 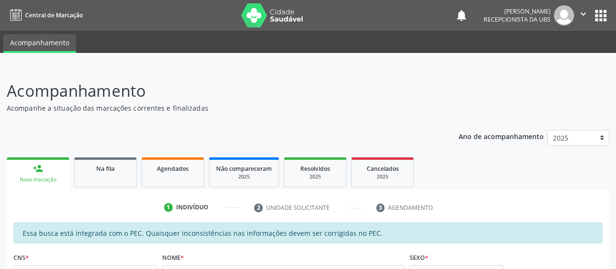 What do you see at coordinates (419, 257) in the screenshot?
I see `label: Sexo` at bounding box center [419, 257].